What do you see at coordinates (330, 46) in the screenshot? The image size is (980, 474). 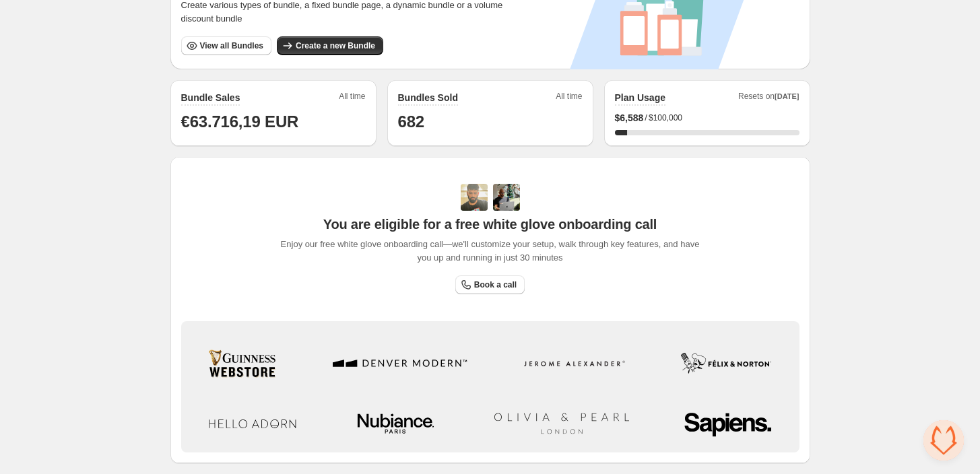 I see `button: Create a new Bundle` at bounding box center [330, 46].